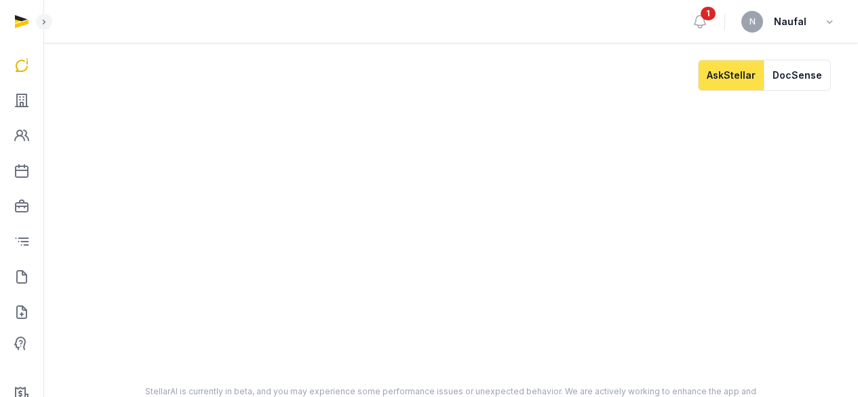  I want to click on button: AskStellar, so click(730, 75).